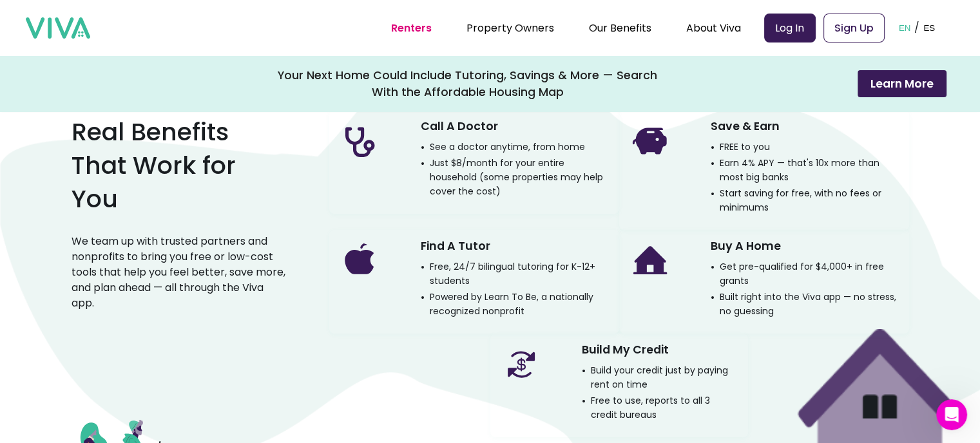 This screenshot has width=980, height=443. I want to click on h3: Build My Credit, so click(625, 350).